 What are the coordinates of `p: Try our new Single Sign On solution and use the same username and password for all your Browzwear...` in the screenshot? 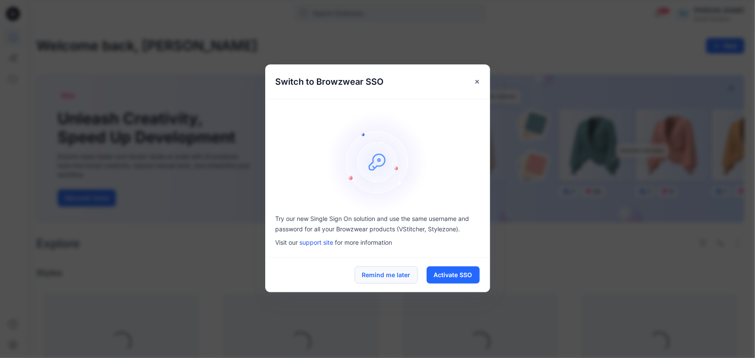 It's located at (377, 224).